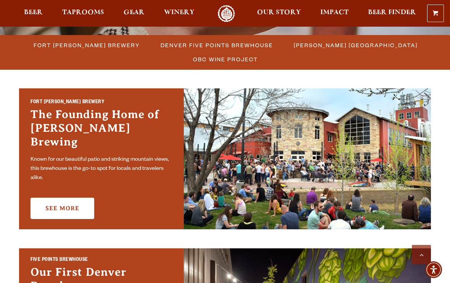 The height and width of the screenshot is (283, 450). Describe the element at coordinates (101, 261) in the screenshot. I see `h2: Five Points Brewhouse` at that location.